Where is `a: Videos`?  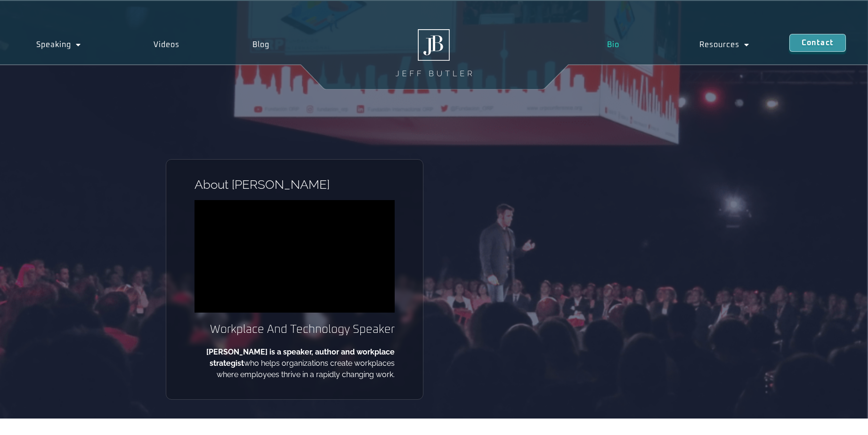
a: Videos is located at coordinates (166, 45).